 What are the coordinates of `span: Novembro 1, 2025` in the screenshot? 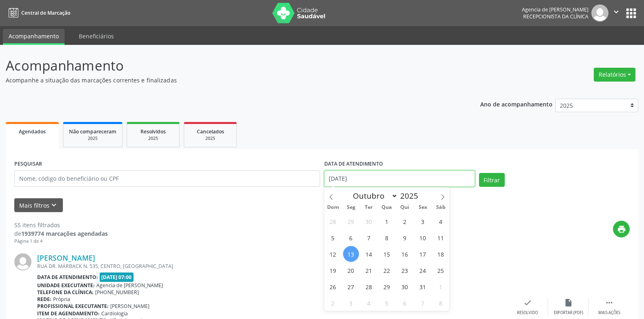 It's located at (440, 287).